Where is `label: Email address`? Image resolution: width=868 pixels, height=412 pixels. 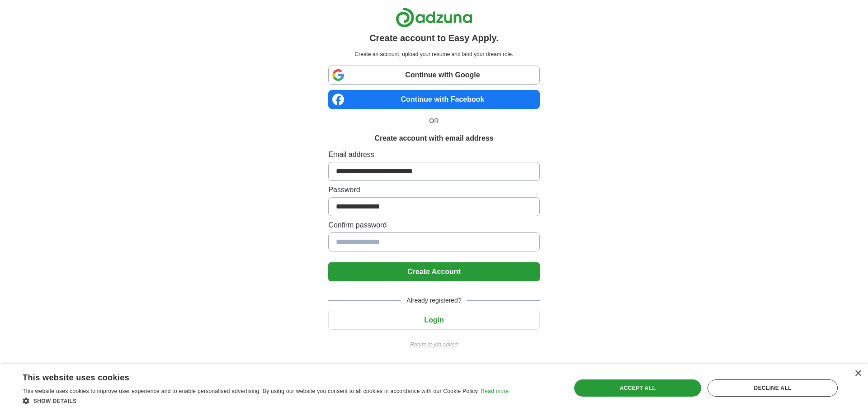
label: Email address is located at coordinates (433, 155).